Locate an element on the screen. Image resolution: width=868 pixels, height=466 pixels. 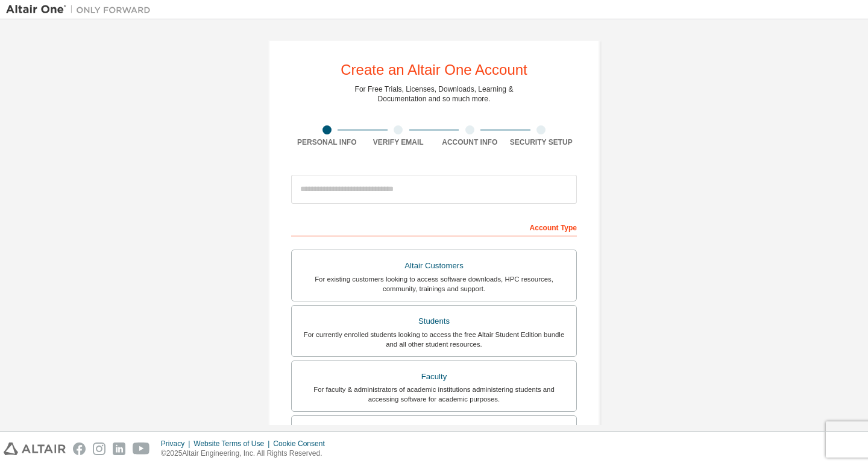
div: Account Type is located at coordinates (434, 226).